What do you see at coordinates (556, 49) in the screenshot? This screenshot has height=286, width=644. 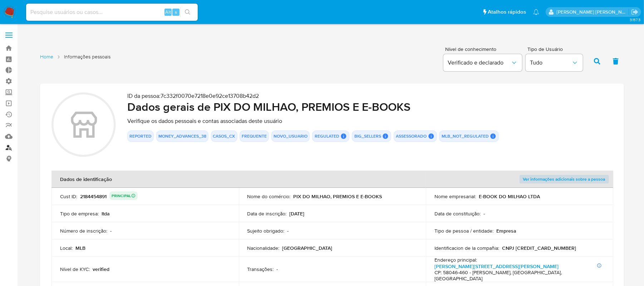 I see `span: Tipo de Usuário` at bounding box center [556, 49].